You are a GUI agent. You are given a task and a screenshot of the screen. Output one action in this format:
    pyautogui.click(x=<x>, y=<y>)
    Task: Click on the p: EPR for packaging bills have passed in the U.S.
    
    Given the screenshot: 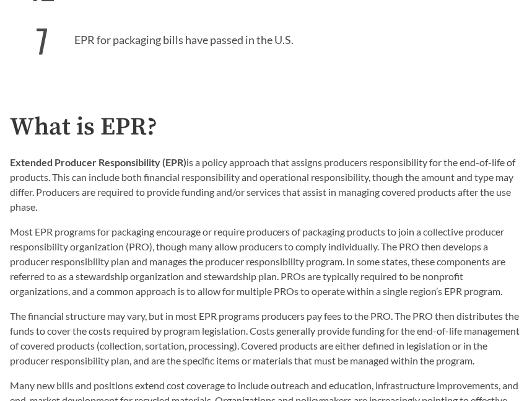 What is the action you would take?
    pyautogui.click(x=266, y=38)
    